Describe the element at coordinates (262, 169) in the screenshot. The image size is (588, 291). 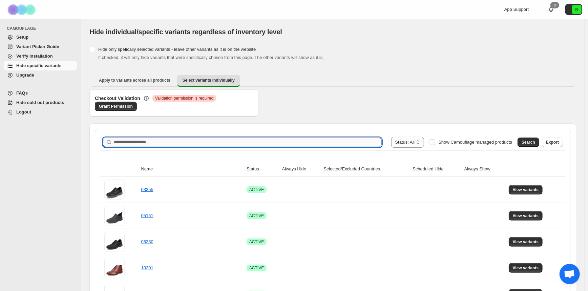
I see `th: Status` at that location.